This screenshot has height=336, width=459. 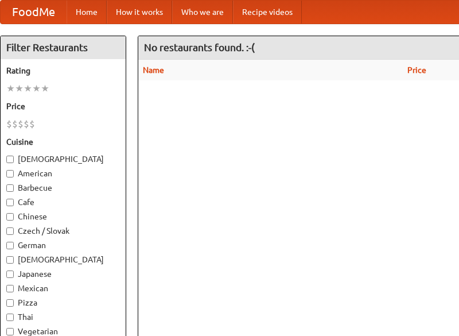 I want to click on a: Home, so click(x=87, y=12).